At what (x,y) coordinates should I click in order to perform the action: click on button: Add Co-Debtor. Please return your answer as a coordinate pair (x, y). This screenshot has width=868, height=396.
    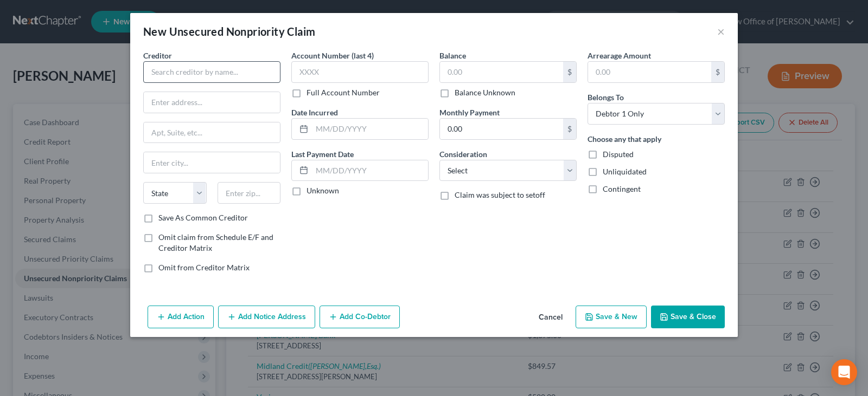
    Looking at the image, I should click on (360, 317).